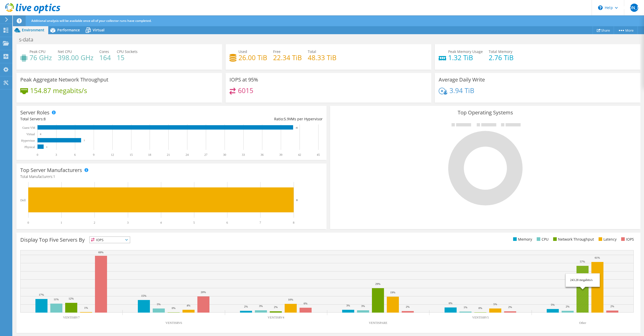 The width and height of the screenshot is (644, 336). I want to click on h3: Average Daily Write, so click(462, 80).